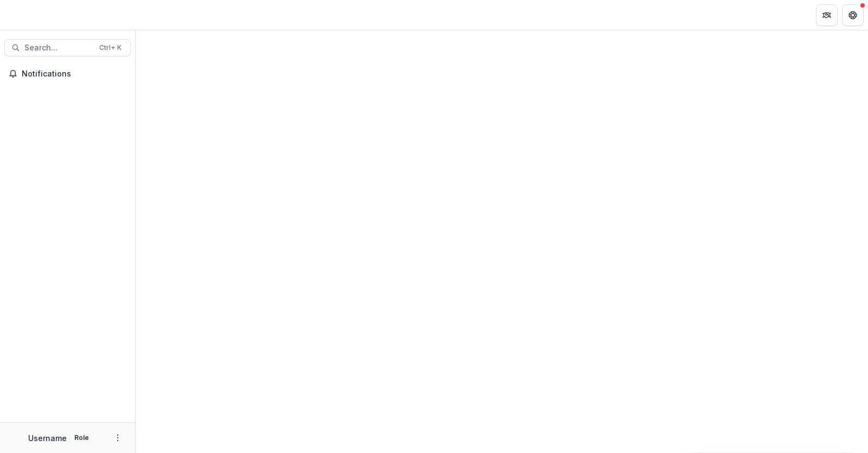 The height and width of the screenshot is (453, 868). What do you see at coordinates (67, 48) in the screenshot?
I see `button: Search...` at bounding box center [67, 48].